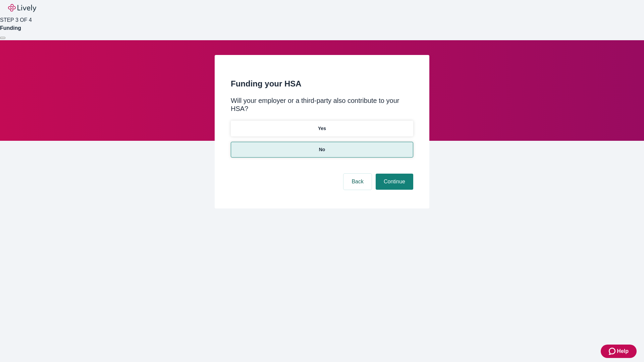 The width and height of the screenshot is (644, 362). What do you see at coordinates (322, 84) in the screenshot?
I see `h2: Funding your HSA` at bounding box center [322, 84].